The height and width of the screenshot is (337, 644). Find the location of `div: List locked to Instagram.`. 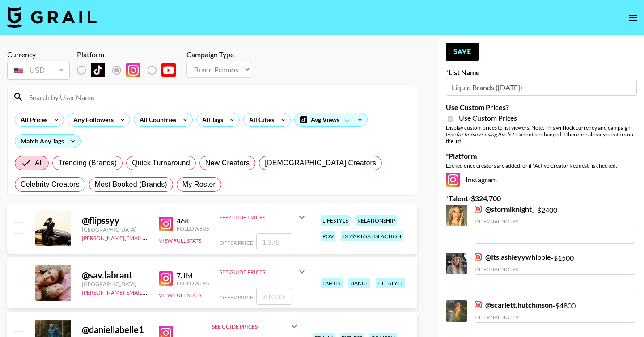

div: List locked to Instagram. is located at coordinates (129, 71).